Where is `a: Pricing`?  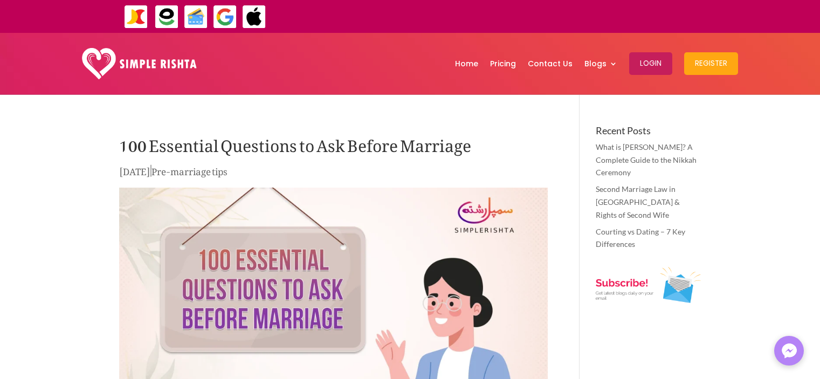 a: Pricing is located at coordinates (503, 64).